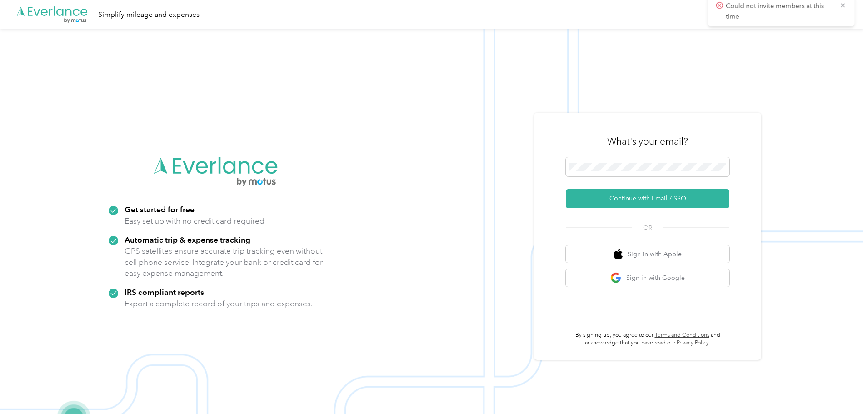 This screenshot has height=414, width=868. What do you see at coordinates (648, 339) in the screenshot?
I see `p: By signing up, you agree to our and acknowledge that you have read our .` at bounding box center [648, 339].